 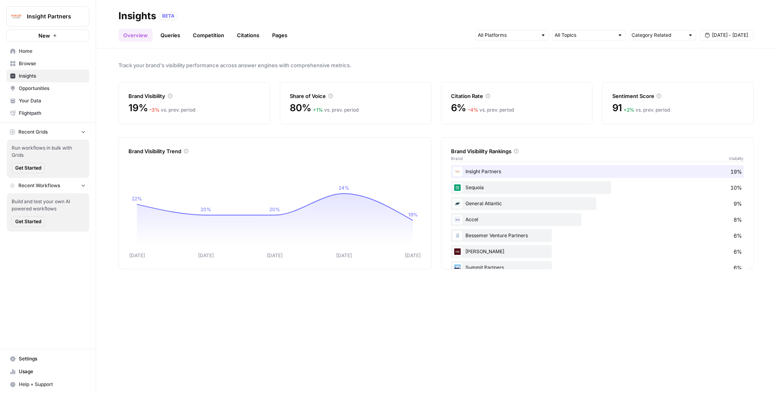 What do you see at coordinates (737, 220) in the screenshot?
I see `span: 8%` at bounding box center [737, 220].